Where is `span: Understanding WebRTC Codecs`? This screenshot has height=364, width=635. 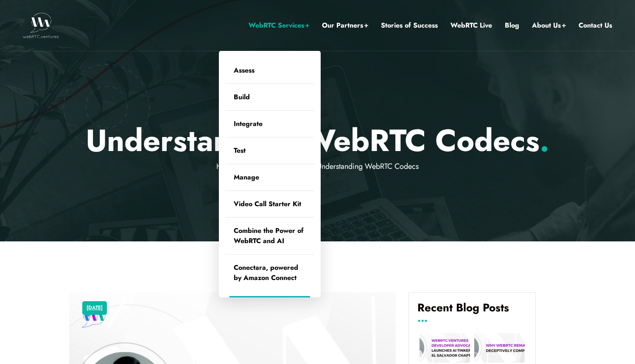
span: Understanding WebRTC Codecs is located at coordinates (368, 166).